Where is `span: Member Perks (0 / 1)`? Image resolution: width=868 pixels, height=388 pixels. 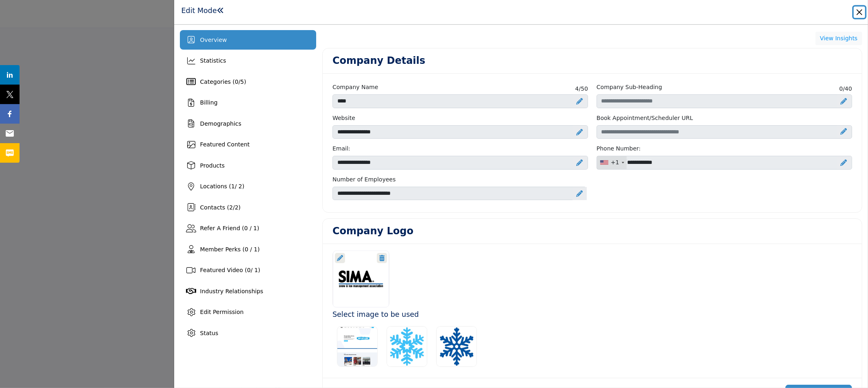 span: Member Perks (0 / 1) is located at coordinates (230, 250).